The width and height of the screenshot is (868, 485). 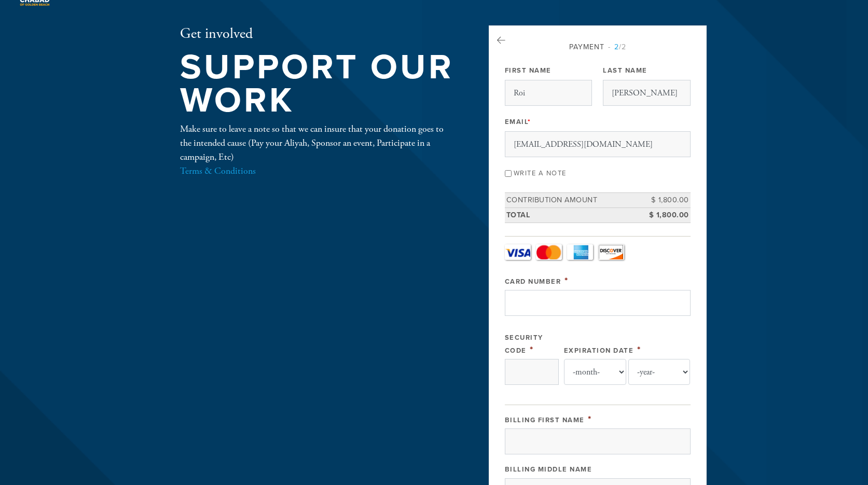 I want to click on span: 2, so click(x=616, y=47).